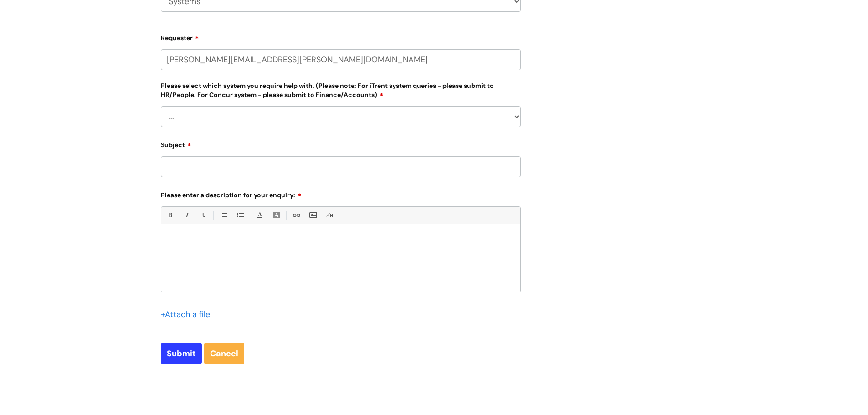 The height and width of the screenshot is (415, 868). What do you see at coordinates (276, 215) in the screenshot?
I see `a: Back Color` at bounding box center [276, 215].